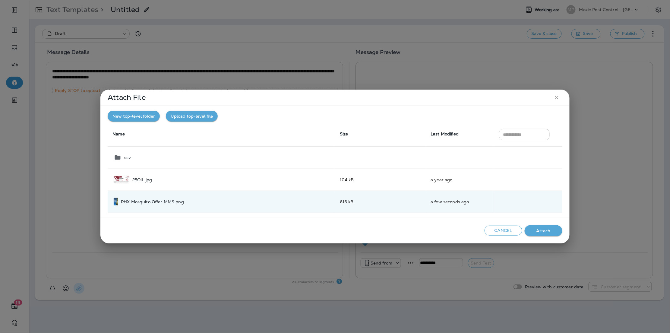 This screenshot has height=333, width=670. I want to click on span: Name, so click(119, 134).